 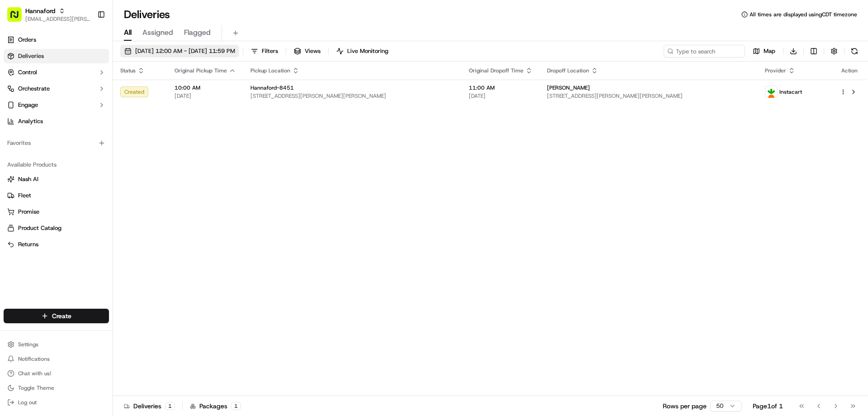 What do you see at coordinates (17, 94) in the screenshot?
I see `img: 1736555255976-a54dd68f-1ca7-489b-9aae-adbdc363a1c4` at bounding box center [17, 94].